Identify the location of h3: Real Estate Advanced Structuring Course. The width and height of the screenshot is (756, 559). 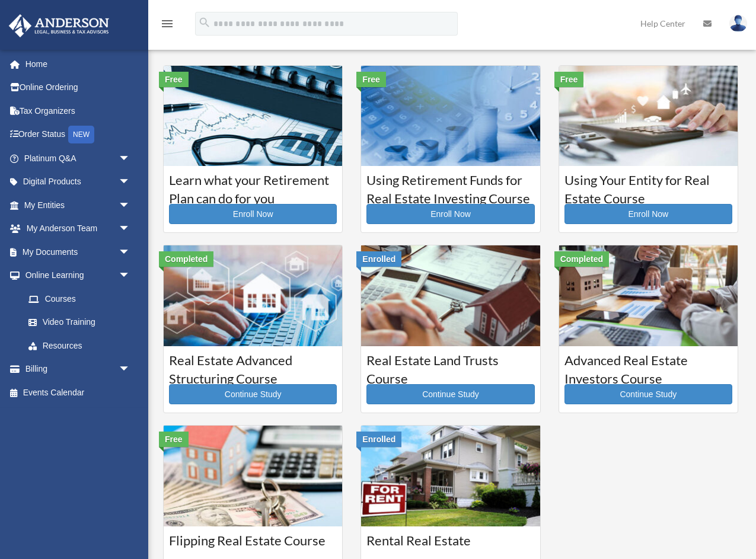
(253, 367).